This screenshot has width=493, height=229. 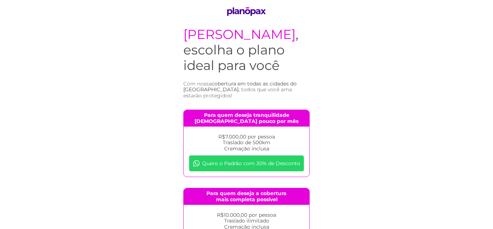 What do you see at coordinates (247, 12) in the screenshot?
I see `img: logo PlanoPax` at bounding box center [247, 12].